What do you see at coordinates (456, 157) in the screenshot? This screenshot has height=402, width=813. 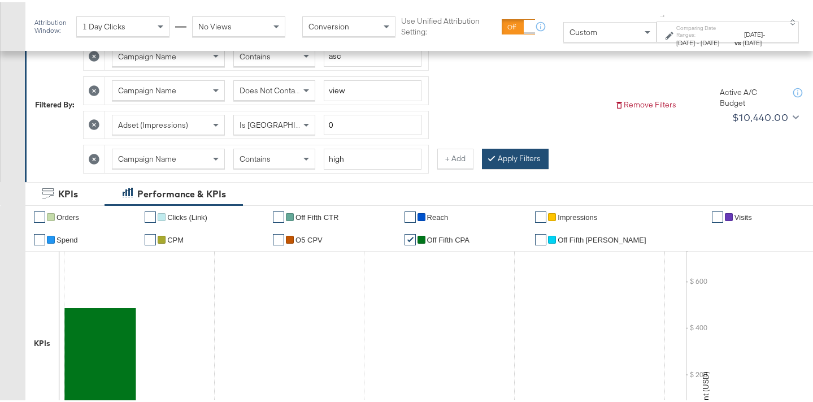 I see `button: + Add` at bounding box center [456, 157].